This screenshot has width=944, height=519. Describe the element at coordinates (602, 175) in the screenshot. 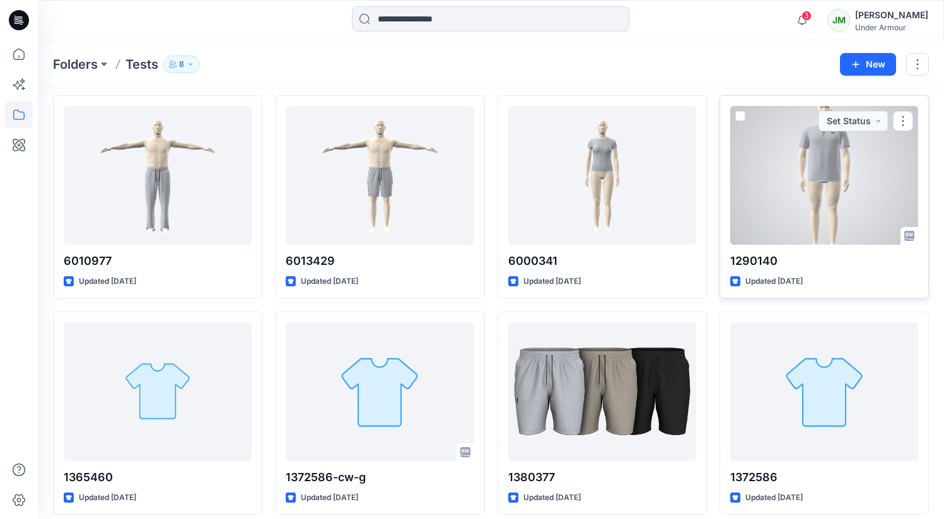

I see `a: 6000341` at that location.